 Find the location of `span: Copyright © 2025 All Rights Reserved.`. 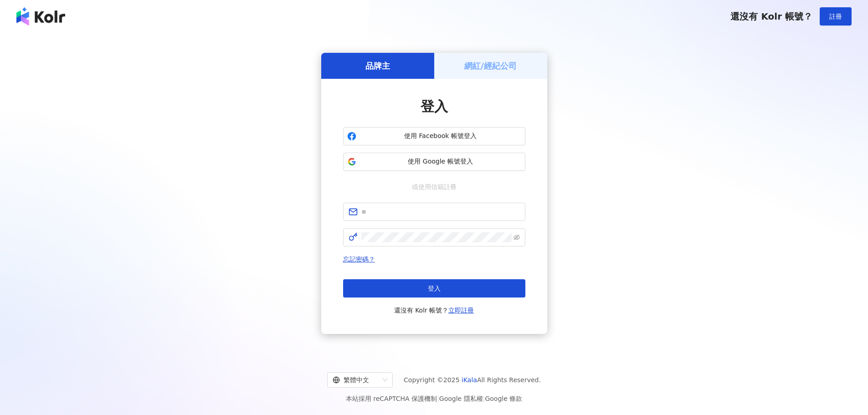

span: Copyright © 2025 All Rights Reserved. is located at coordinates (472, 380).